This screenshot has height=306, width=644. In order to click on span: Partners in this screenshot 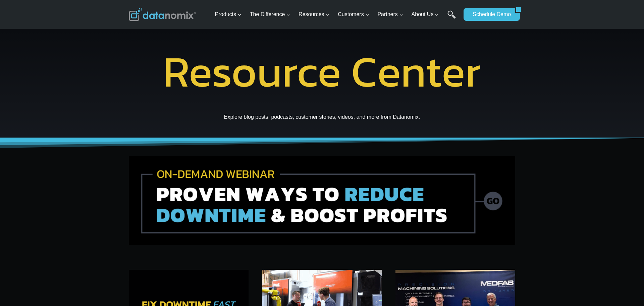, I will do `click(390, 14)`.